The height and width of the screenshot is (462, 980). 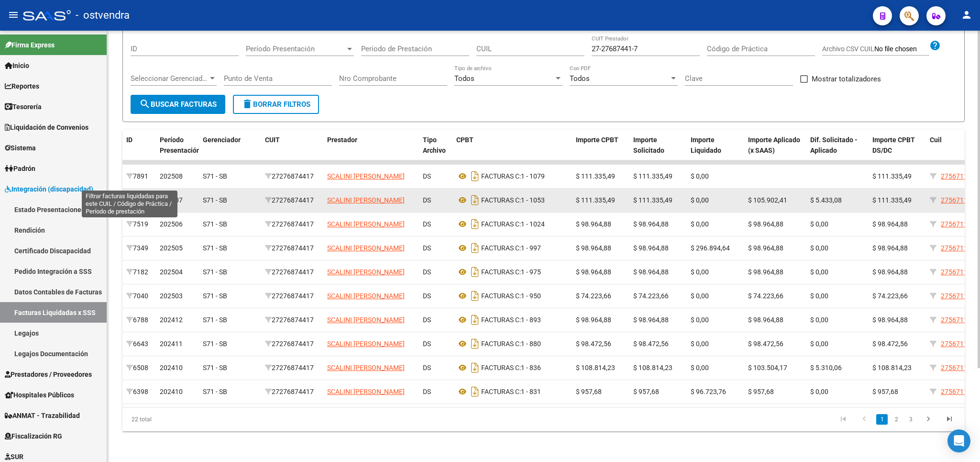 I want to click on span: Liquidación de Convenios, so click(x=46, y=127).